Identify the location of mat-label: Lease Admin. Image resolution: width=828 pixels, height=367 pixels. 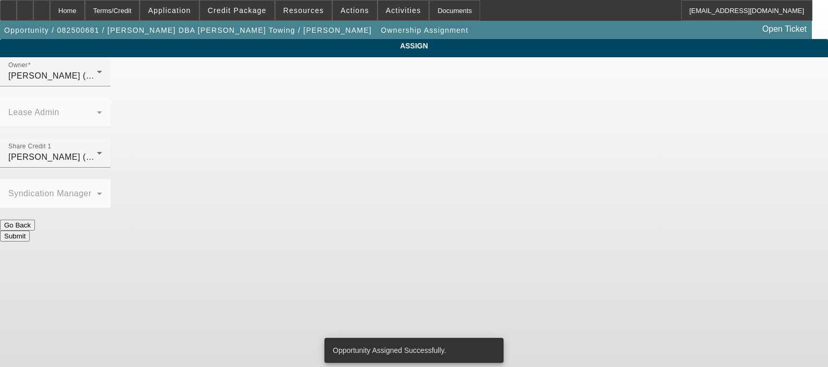
(34, 112).